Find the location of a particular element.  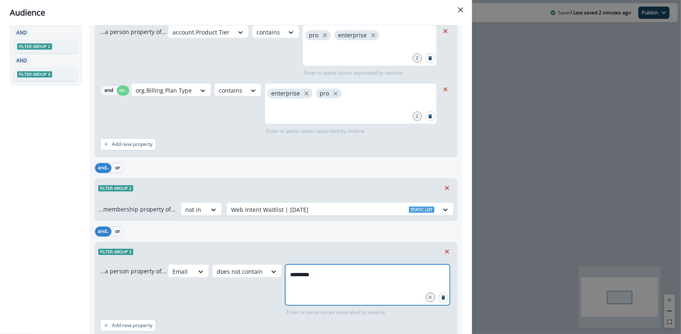

button: and is located at coordinates (109, 91).